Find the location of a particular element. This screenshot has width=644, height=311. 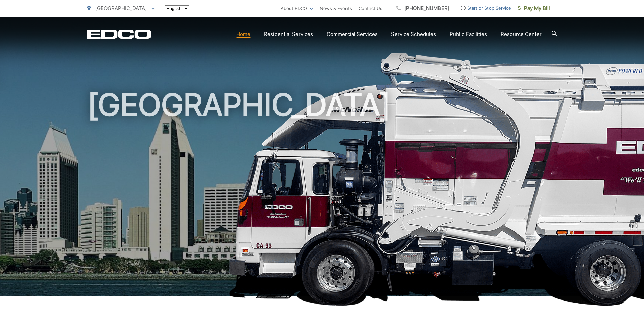

a: Commercial Services is located at coordinates (352, 34).